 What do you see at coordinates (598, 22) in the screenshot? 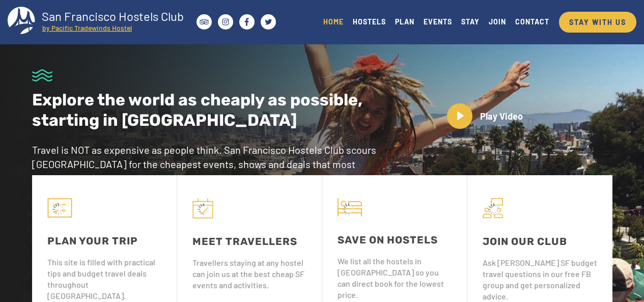
I see `a: STAY WITH US` at bounding box center [598, 22].